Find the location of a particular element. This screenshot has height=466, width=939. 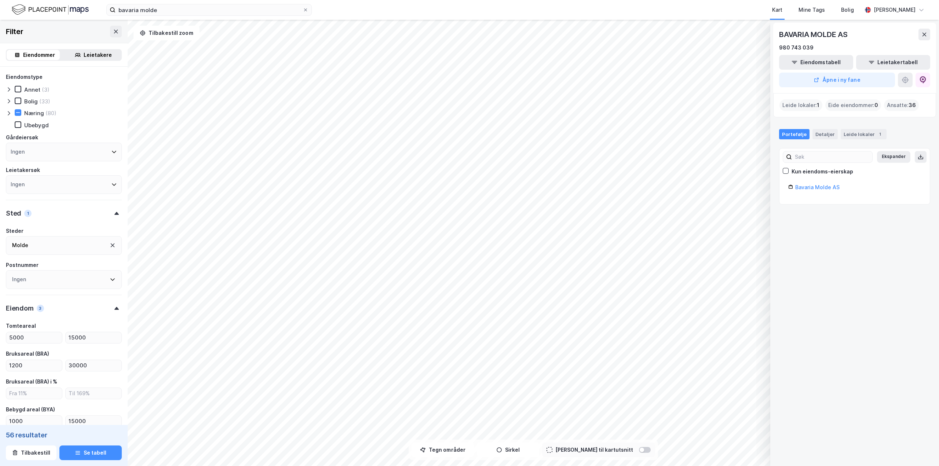

button: Åpne i ny fane is located at coordinates (837, 80).